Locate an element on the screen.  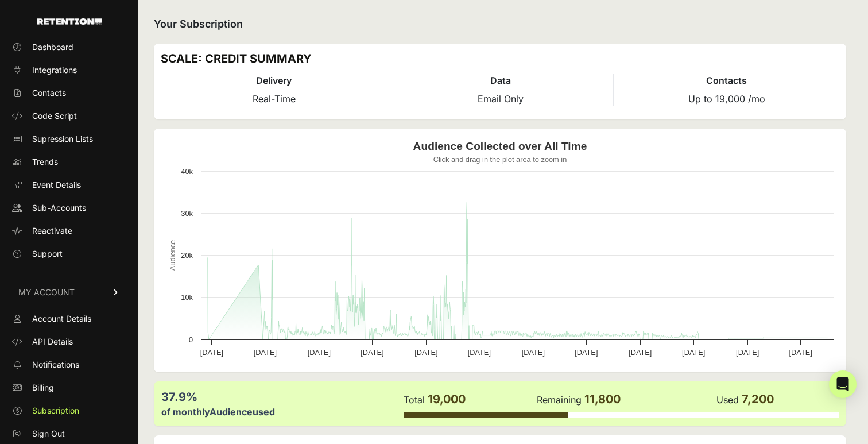
span: Event Details is located at coordinates (56, 185).